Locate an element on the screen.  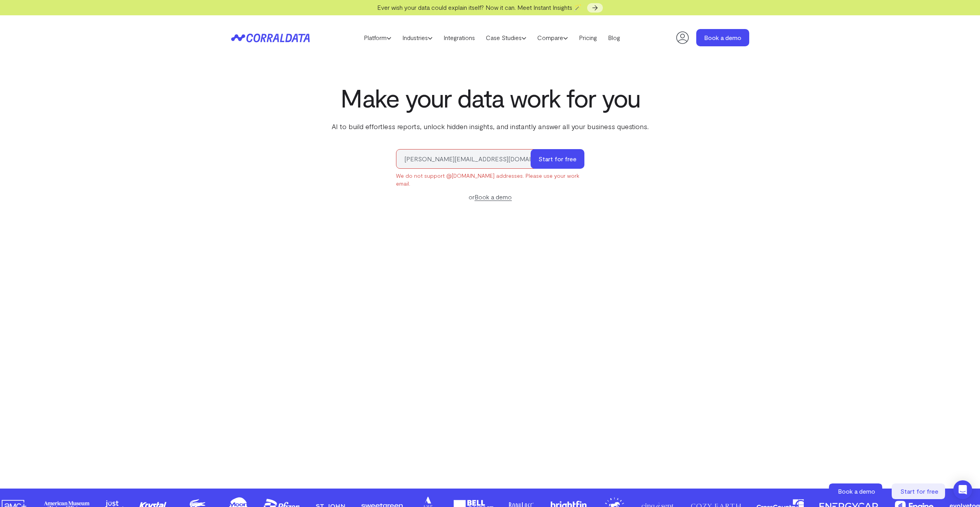
h1: Make your data work for you is located at coordinates (490, 98).